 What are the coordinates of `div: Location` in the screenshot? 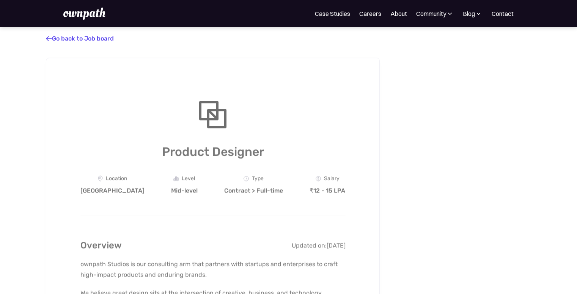 It's located at (116, 179).